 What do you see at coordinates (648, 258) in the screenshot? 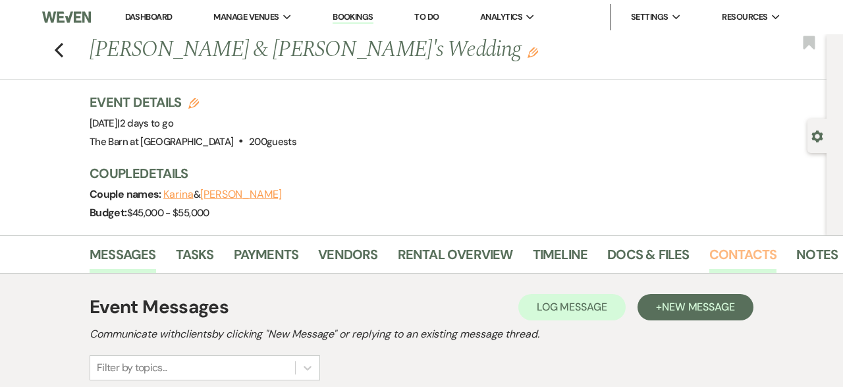
I see `a: Docs & Files` at bounding box center [648, 258].